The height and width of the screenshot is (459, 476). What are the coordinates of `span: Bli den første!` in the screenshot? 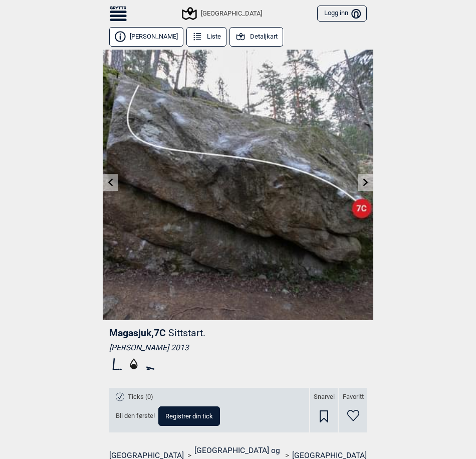 It's located at (135, 416).